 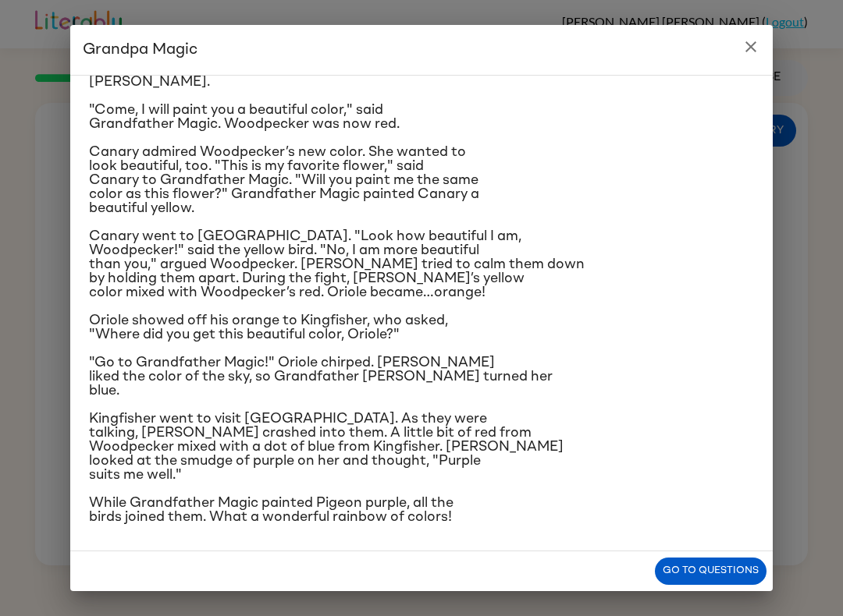 What do you see at coordinates (710, 571) in the screenshot?
I see `button: Go to questions` at bounding box center [710, 571].